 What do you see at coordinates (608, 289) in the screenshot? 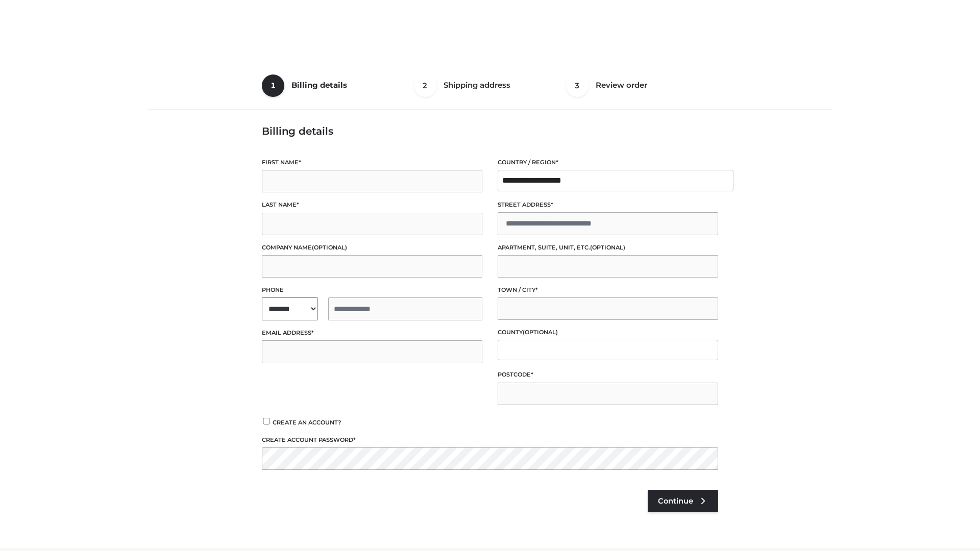
I see `label: Town / City` at bounding box center [608, 289].